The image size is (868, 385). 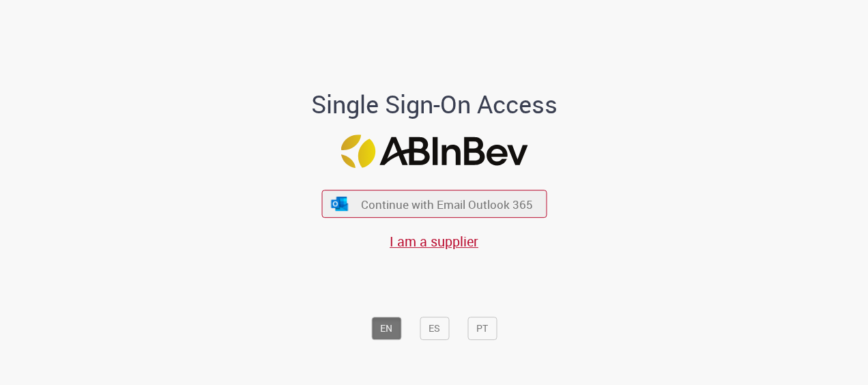 What do you see at coordinates (340, 203) in the screenshot?
I see `img: ícone Azure/Microsoft 360` at bounding box center [340, 203].